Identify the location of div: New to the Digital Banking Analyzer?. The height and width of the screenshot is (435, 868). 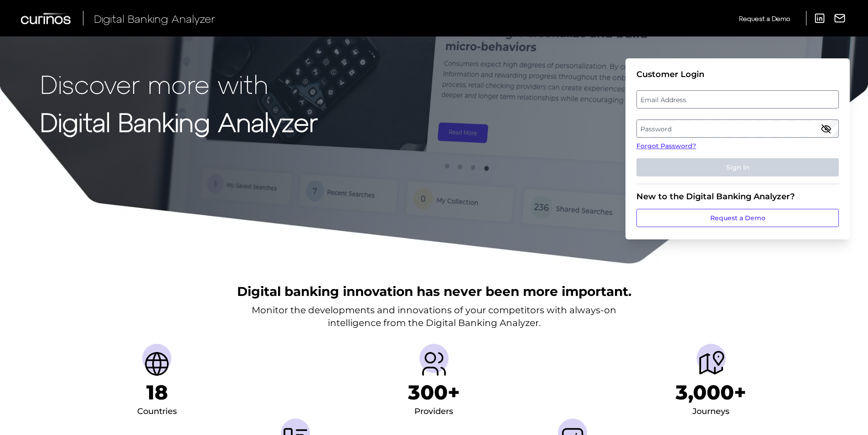
(737, 196).